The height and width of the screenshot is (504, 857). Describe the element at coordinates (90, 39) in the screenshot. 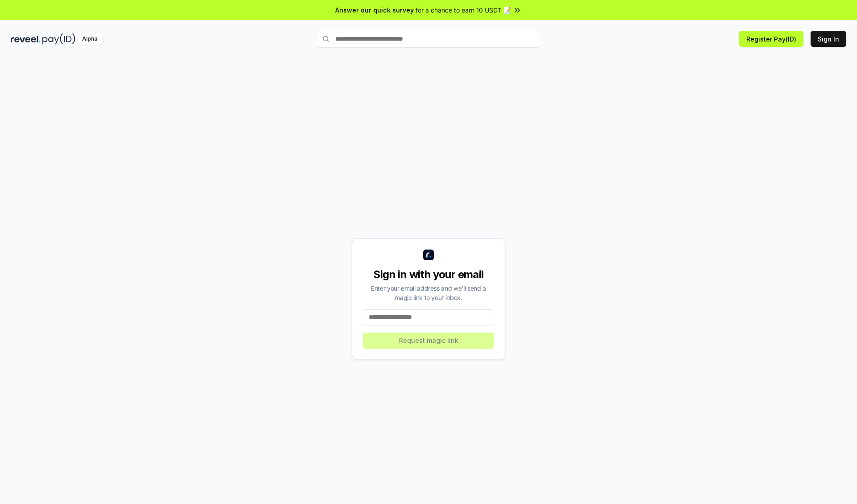

I see `div: Alpha` at that location.